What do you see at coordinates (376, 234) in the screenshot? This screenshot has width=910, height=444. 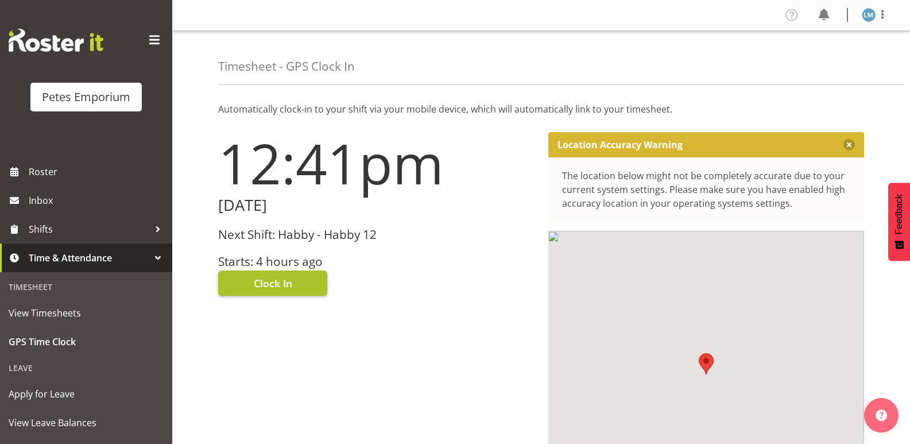 I see `h3: Next Shift: Habby - Habby 12` at bounding box center [376, 234].